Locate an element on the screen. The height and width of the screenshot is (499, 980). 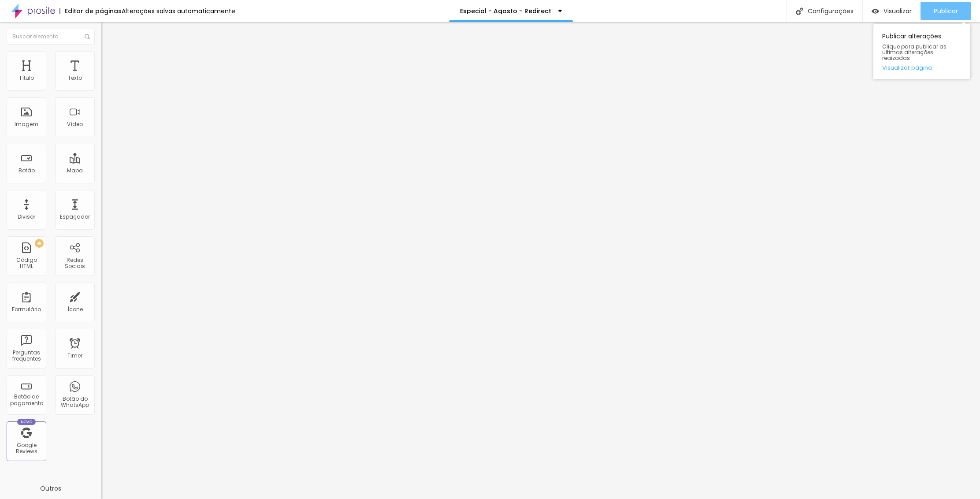
div: Código HTML is located at coordinates (26, 263).